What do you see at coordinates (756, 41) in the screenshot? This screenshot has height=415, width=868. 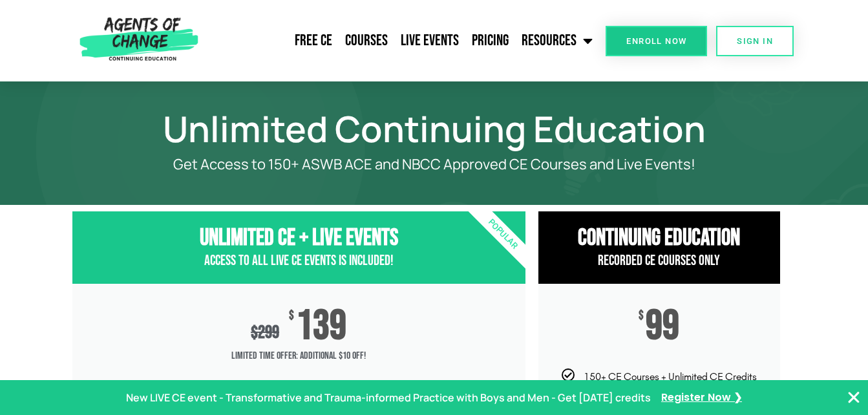 I see `span: SIGN IN` at bounding box center [756, 41].